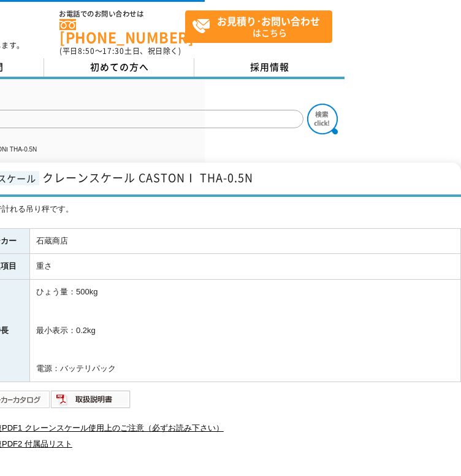 Image resolution: width=461 pixels, height=476 pixels. What do you see at coordinates (259, 26) in the screenshot?
I see `a: お見積り･お問い合わせはこちら` at bounding box center [259, 26].